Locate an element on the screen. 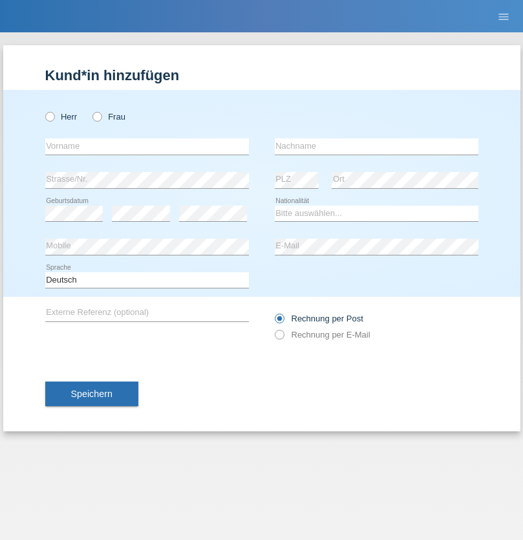  i: menu is located at coordinates (504, 17).